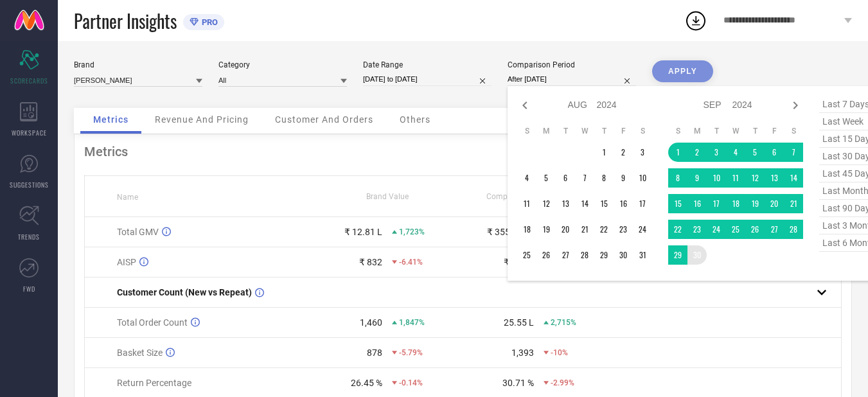  I want to click on span: -2.99%, so click(563, 383).